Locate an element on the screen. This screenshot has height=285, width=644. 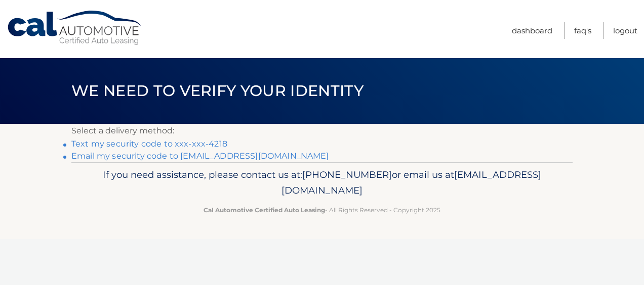
a: Cal Automotive is located at coordinates (75, 28).